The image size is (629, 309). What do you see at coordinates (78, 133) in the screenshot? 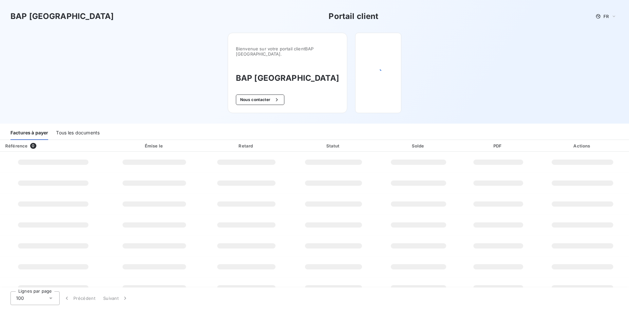
I see `div: Tous les documents` at bounding box center [78, 133].